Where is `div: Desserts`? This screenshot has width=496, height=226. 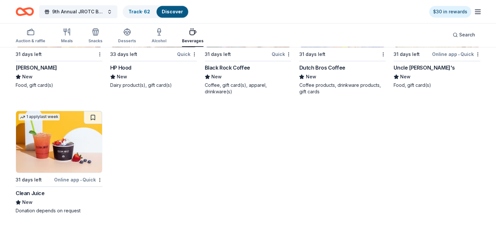 div: Desserts is located at coordinates (127, 41).